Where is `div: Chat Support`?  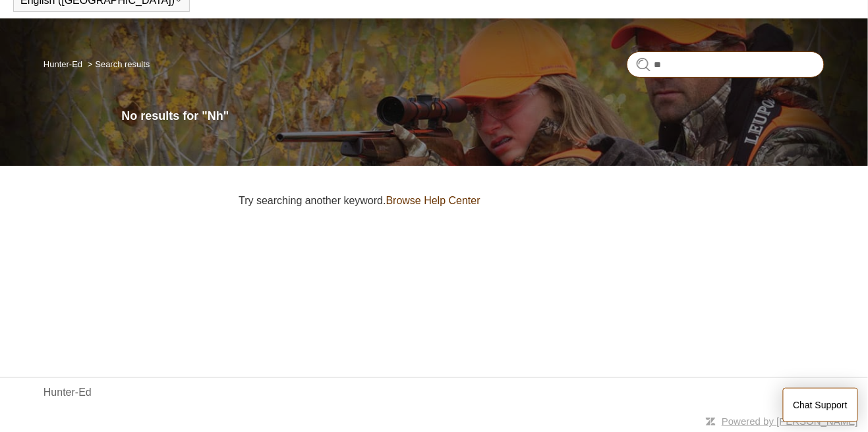 div: Chat Support is located at coordinates (821, 405).